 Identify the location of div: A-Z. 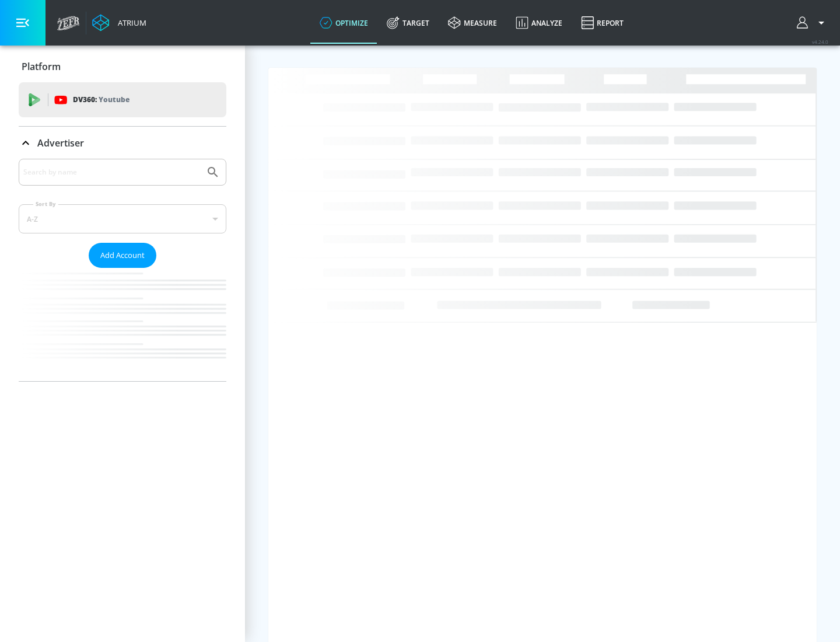
(122, 219).